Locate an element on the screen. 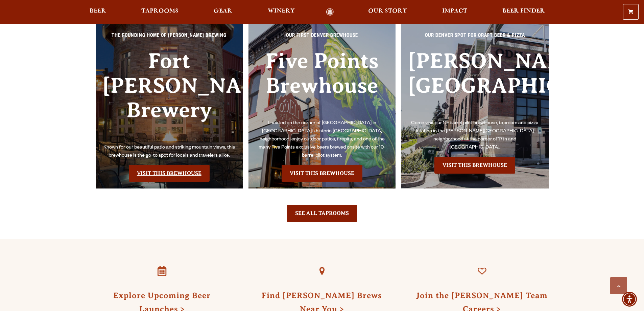 The width and height of the screenshot is (644, 311). a: Visit the Fort Collin's Brewery & Taproom is located at coordinates (169, 174).